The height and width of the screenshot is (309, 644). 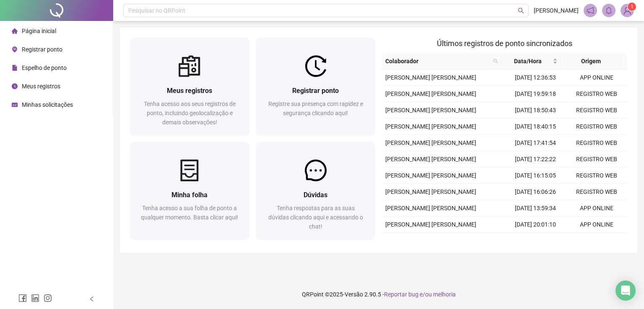 I want to click on span: Minhas solicitações, so click(x=47, y=104).